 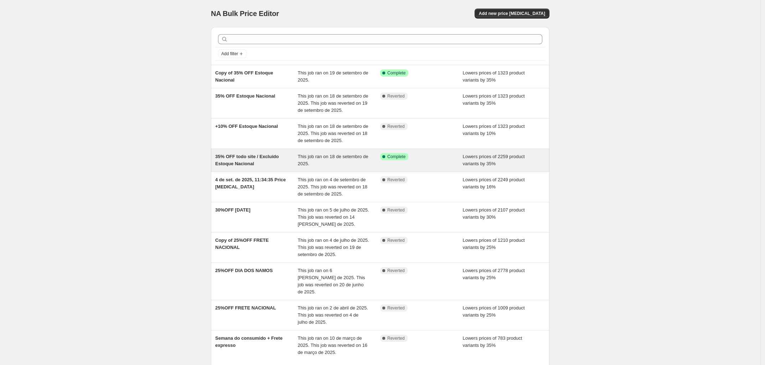 What do you see at coordinates (494, 311) in the screenshot?
I see `span: Lowers prices of 1009 product variants by 25%` at bounding box center [494, 311].